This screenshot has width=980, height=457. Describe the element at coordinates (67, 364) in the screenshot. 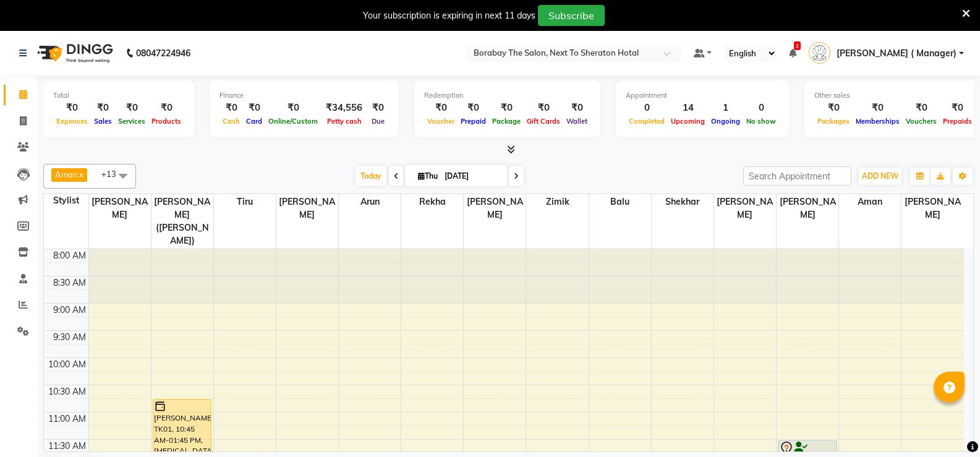

I see `div: 10:00 AM` at that location.